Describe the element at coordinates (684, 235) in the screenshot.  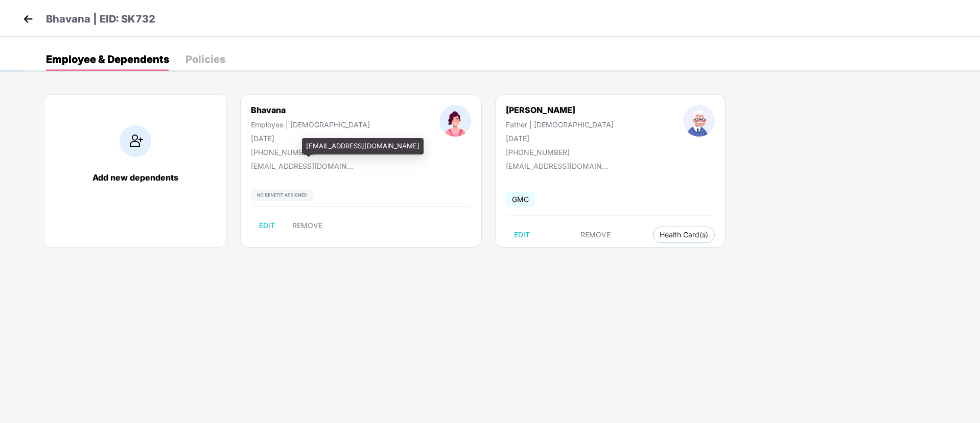
I see `button: Health Card(s)` at that location.